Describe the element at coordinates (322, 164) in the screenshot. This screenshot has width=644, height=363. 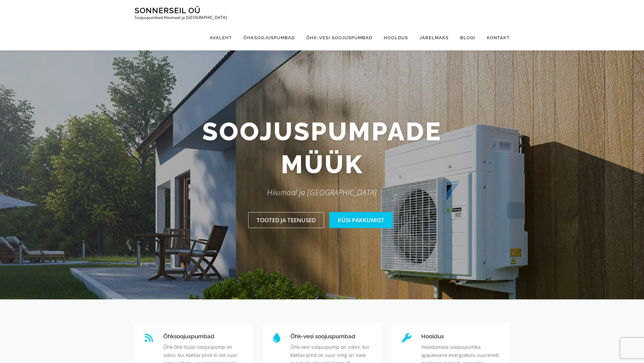
I see `span: müük` at that location.